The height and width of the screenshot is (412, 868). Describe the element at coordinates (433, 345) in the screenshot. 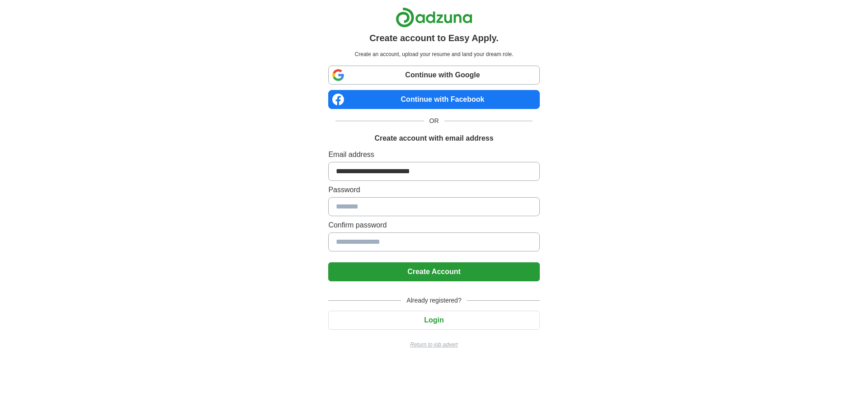

I see `a: Return to job advert` at that location.